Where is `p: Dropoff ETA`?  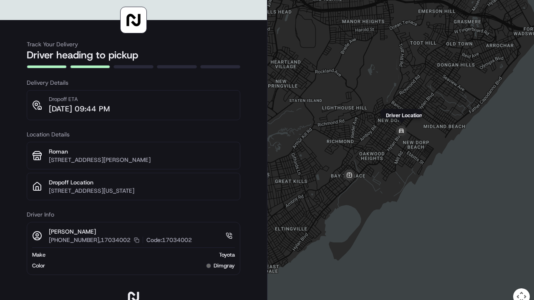
p: Dropoff ETA is located at coordinates (79, 99).